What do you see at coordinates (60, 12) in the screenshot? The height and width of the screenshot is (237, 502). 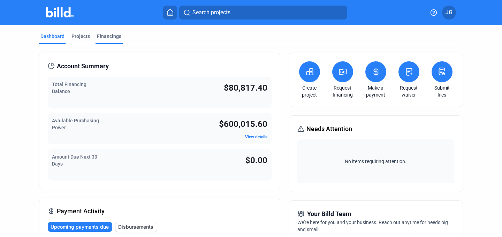 I see `img: Billd Company Logo` at bounding box center [60, 12].